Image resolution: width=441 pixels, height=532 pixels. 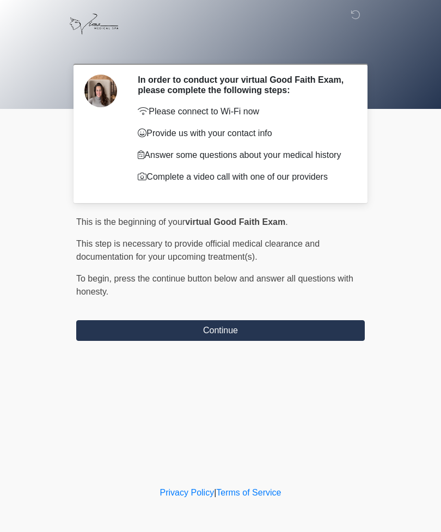 What do you see at coordinates (101, 91) in the screenshot?
I see `img: Agent Avatar` at bounding box center [101, 91].